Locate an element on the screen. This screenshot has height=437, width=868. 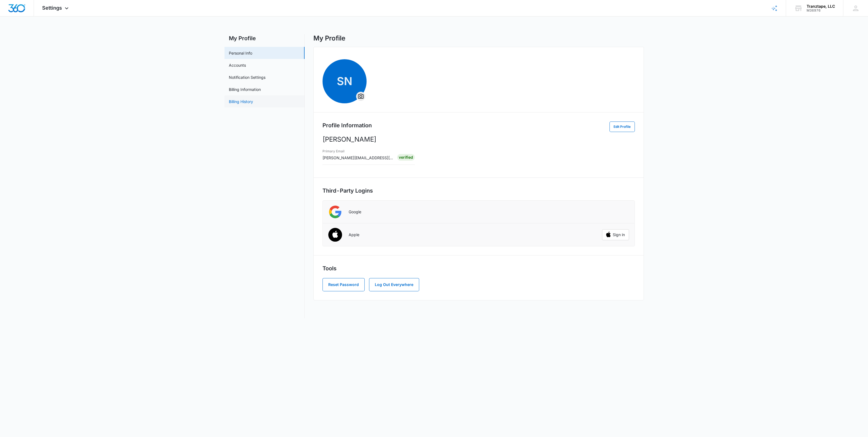
span: SN is located at coordinates (345, 81).